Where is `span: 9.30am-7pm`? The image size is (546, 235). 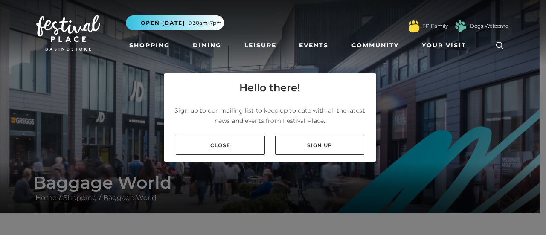
span: 9.30am-7pm is located at coordinates (205, 23).